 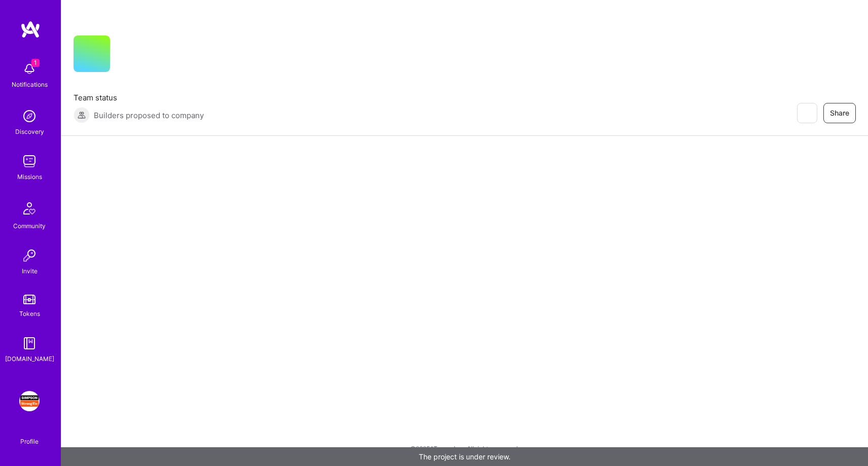 I want to click on button: Share, so click(x=840, y=113).